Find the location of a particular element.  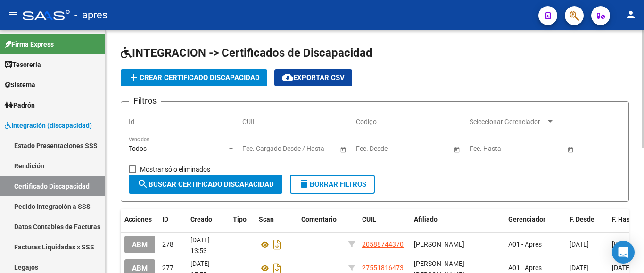

span: Crear Certificado Discapacidad is located at coordinates (193, 78).